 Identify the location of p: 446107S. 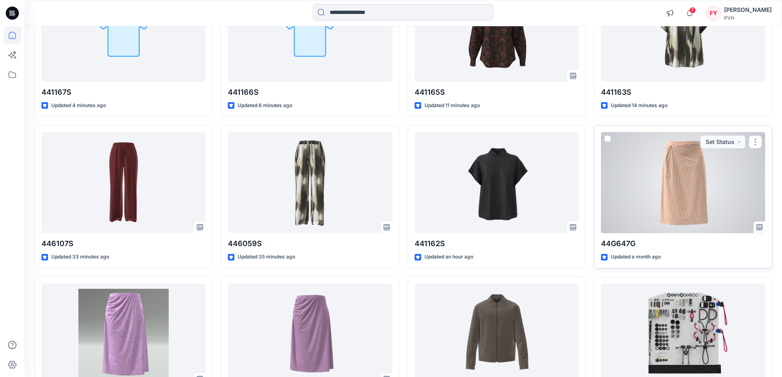
(124, 244).